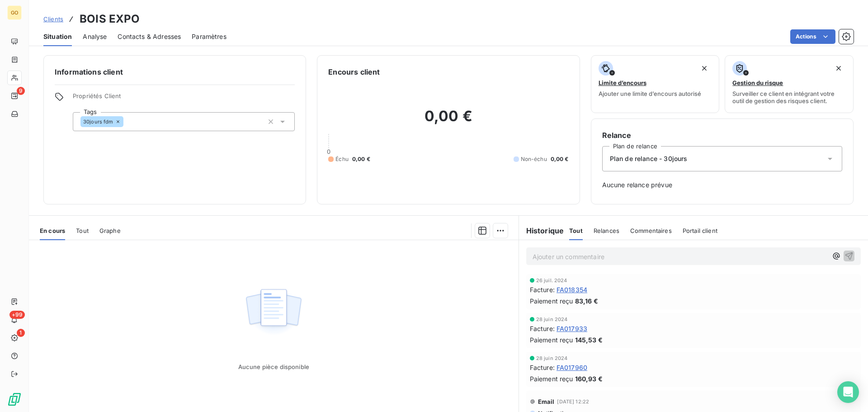 The image size is (868, 412). Describe the element at coordinates (758, 83) in the screenshot. I see `span: Gestion du risque` at that location.